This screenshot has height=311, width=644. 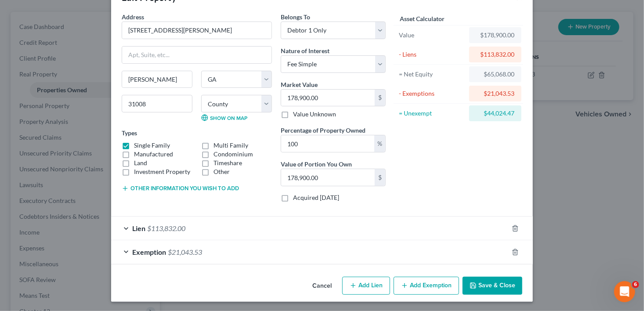 I want to click on div: $113,832.00, so click(x=495, y=54).